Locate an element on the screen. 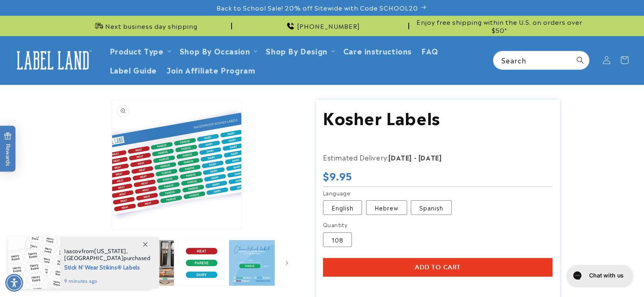 The height and width of the screenshot is (297, 644). label: Hebrew is located at coordinates (387, 208).